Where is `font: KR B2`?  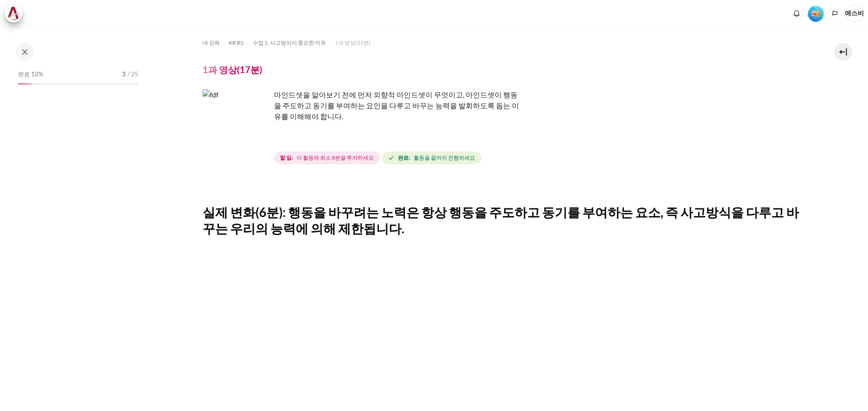
font: KR B2 is located at coordinates (236, 43).